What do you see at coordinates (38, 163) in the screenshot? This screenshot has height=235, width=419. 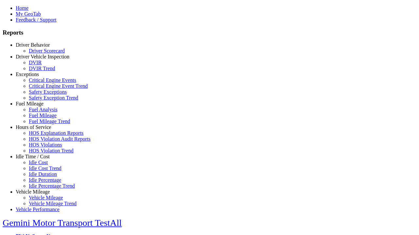 I see `a: Idle Cost` at bounding box center [38, 163].